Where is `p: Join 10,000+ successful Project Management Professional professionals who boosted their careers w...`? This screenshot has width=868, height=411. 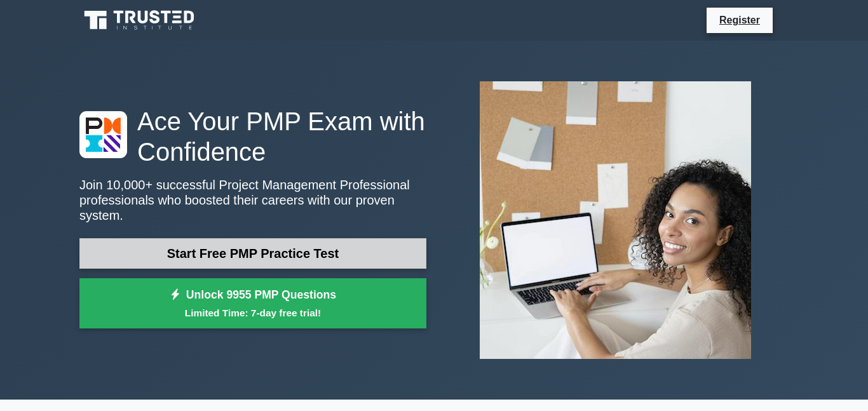 p: Join 10,000+ successful Project Management Professional professionals who boosted their careers w... is located at coordinates (253, 200).